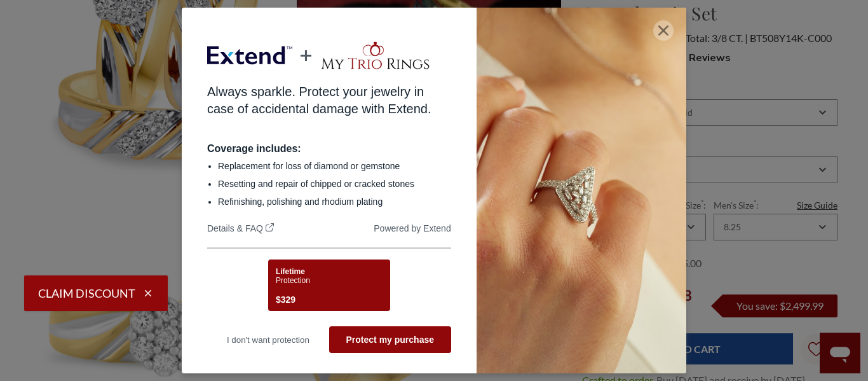  Describe the element at coordinates (334, 202) in the screenshot. I see `li: Refinishing, polishing and rhodium plating` at that location.